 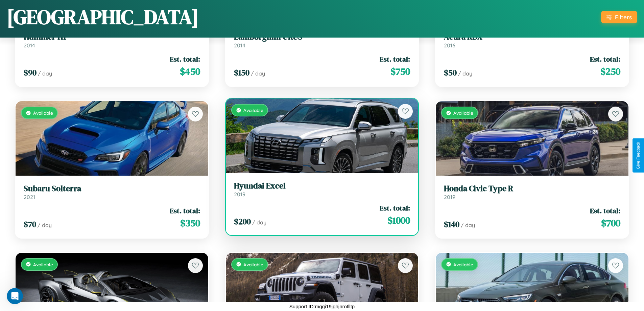 I want to click on a: Lamborghini URUS2014, so click(x=322, y=40).